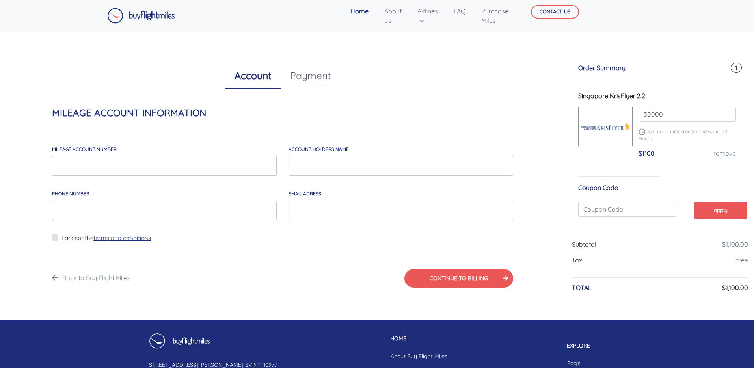 The height and width of the screenshot is (368, 754). Describe the element at coordinates (84, 149) in the screenshot. I see `label: MILEAGE account number` at that location.